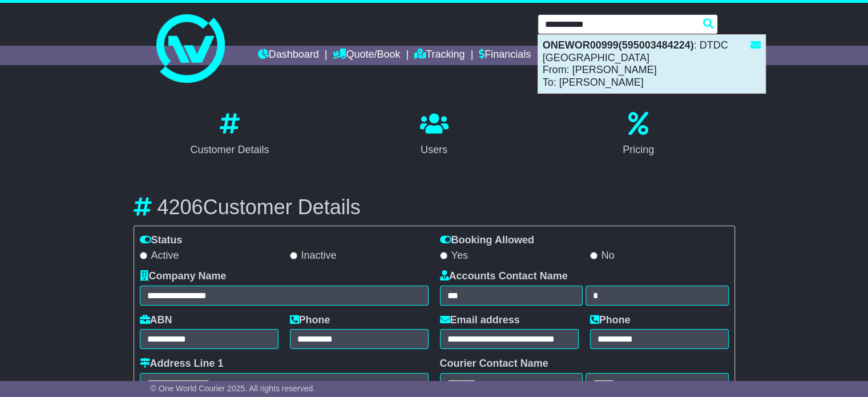 The image size is (868, 397). Describe the element at coordinates (313, 256) in the screenshot. I see `label: Inactive` at that location.